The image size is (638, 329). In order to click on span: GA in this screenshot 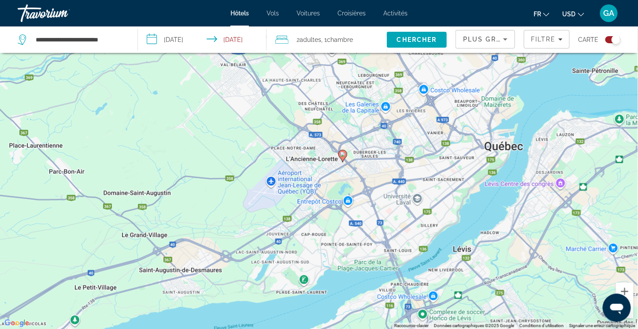, I will do `click(609, 13)`.